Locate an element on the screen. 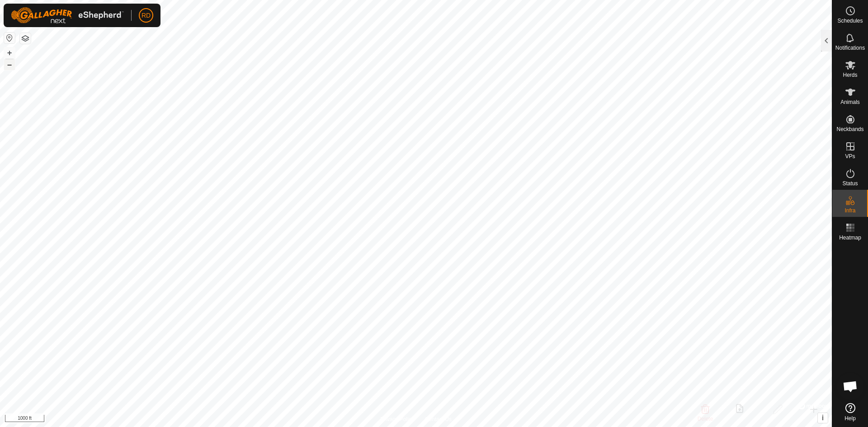  a: Contact Us is located at coordinates (438, 419).